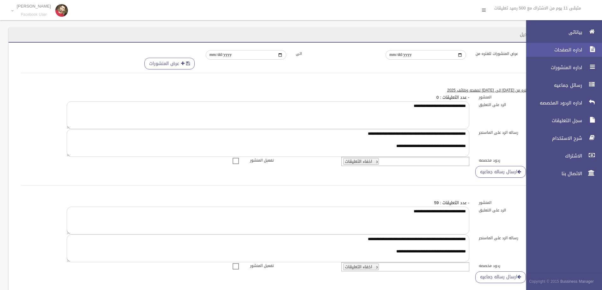 The width and height of the screenshot is (602, 290). I want to click on span: الاشتراك, so click(552, 156).